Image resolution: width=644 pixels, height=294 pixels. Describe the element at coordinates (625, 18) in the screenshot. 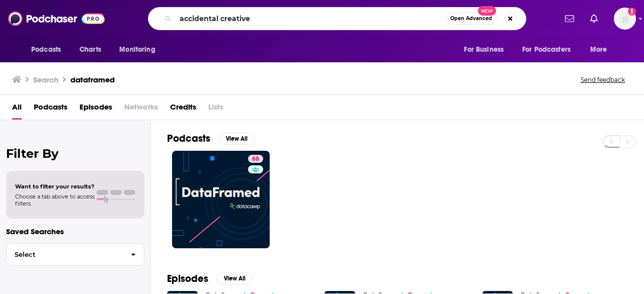

I see `span: Logged in as megcassidy` at that location.